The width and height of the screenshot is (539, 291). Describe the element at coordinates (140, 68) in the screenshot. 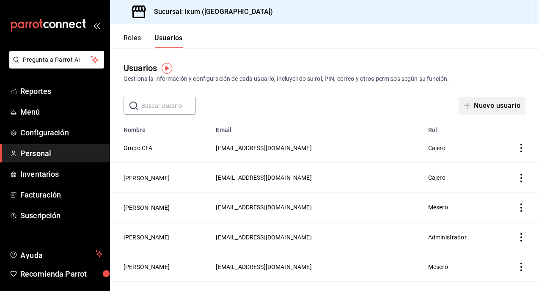

I see `div: Usuarios` at that location.